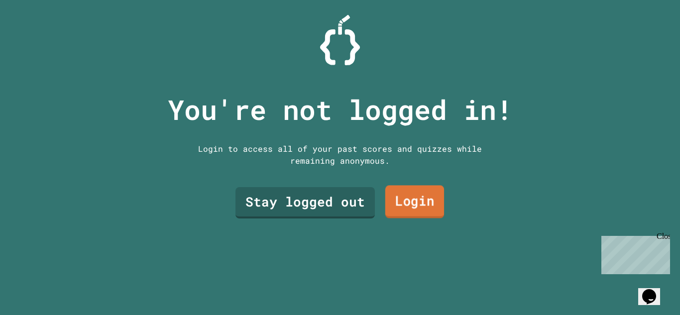 The image size is (680, 315). Describe the element at coordinates (340, 110) in the screenshot. I see `p: You're not logged in!` at that location.